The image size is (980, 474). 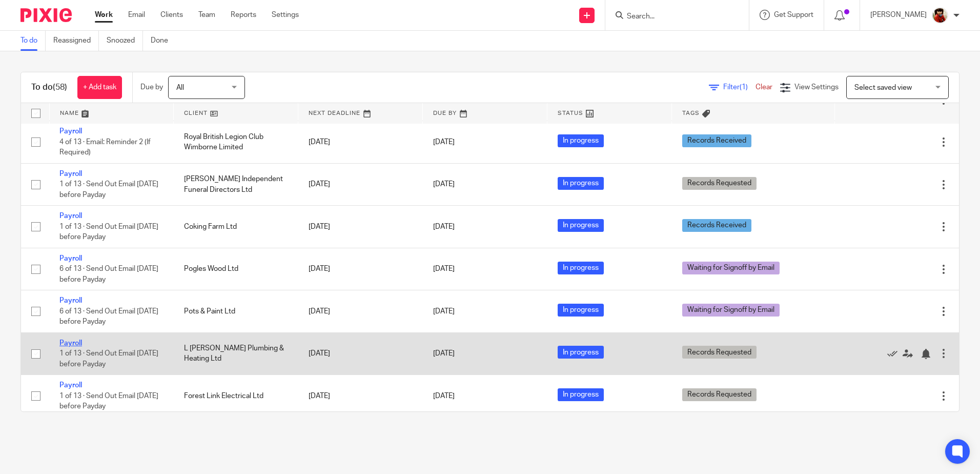 What do you see at coordinates (60, 87) in the screenshot?
I see `span: (58)` at bounding box center [60, 87].